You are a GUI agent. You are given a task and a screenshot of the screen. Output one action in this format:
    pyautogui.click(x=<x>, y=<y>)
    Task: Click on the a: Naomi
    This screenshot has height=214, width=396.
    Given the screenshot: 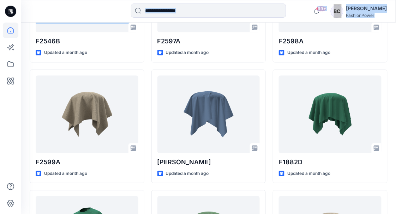 What is the action you would take?
    pyautogui.click(x=209, y=114)
    